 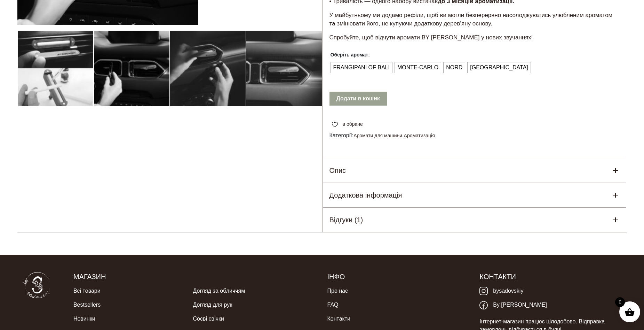 I want to click on a: Новинки, so click(x=84, y=319).